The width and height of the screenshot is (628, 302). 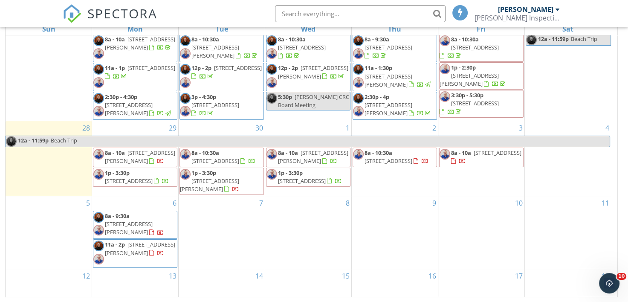 What do you see at coordinates (481, 232) in the screenshot?
I see `td: Go to October 10, 2025` at bounding box center [481, 232].